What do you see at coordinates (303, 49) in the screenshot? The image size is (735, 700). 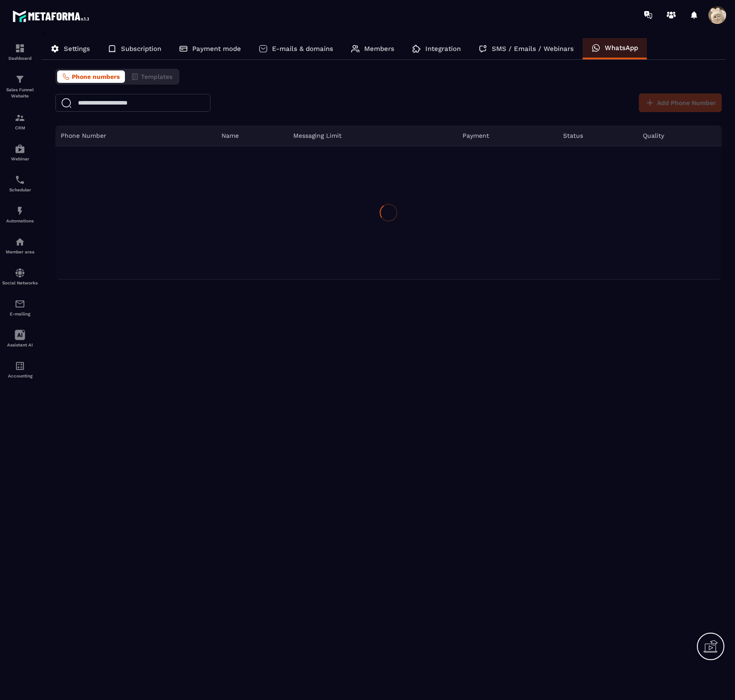 I see `p: E-mails & domains` at bounding box center [303, 49].